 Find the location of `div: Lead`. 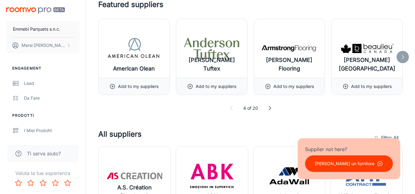

div: Lead is located at coordinates (52, 84).